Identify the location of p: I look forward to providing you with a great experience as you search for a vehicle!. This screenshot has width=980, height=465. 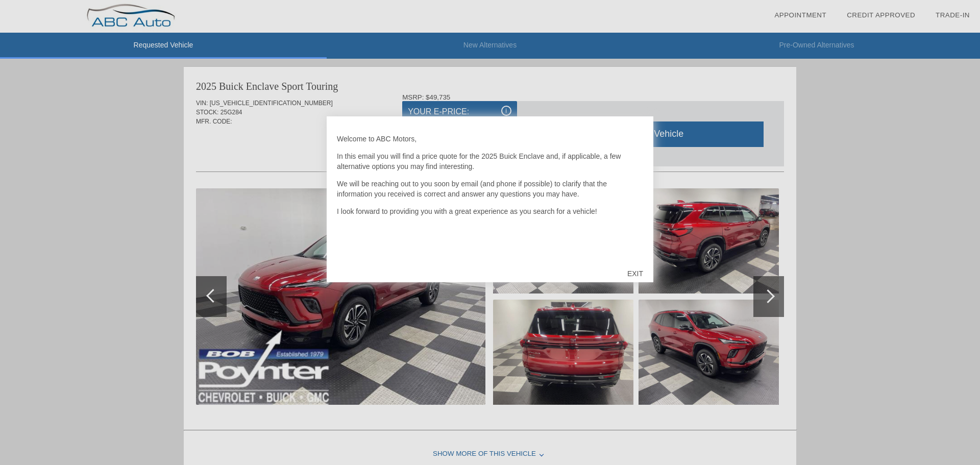
(490, 212).